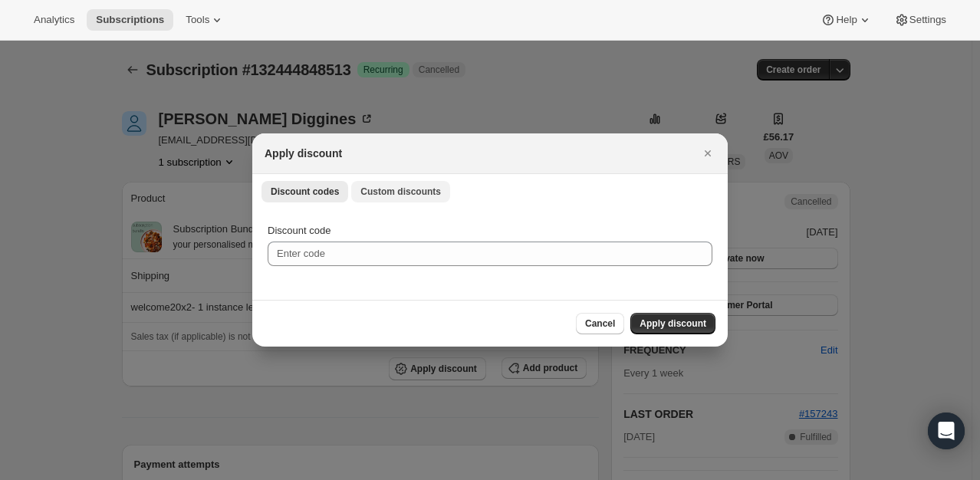  What do you see at coordinates (197, 20) in the screenshot?
I see `span: Tools` at bounding box center [197, 20].